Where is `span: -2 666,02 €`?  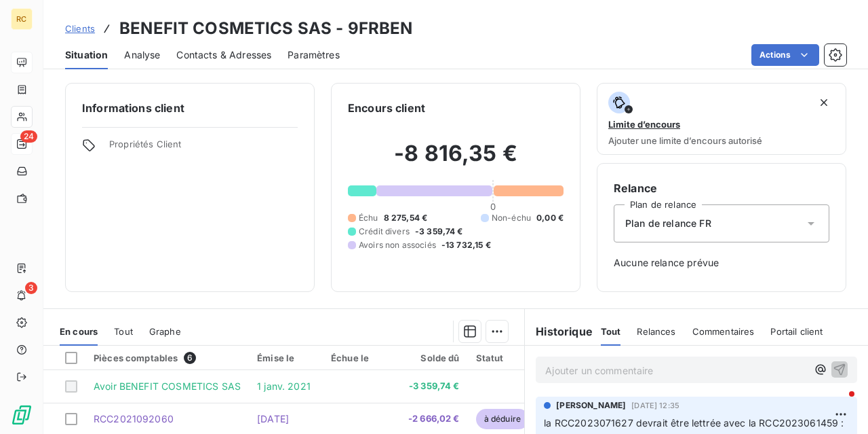 span: -2 666,02 € is located at coordinates (434, 419).